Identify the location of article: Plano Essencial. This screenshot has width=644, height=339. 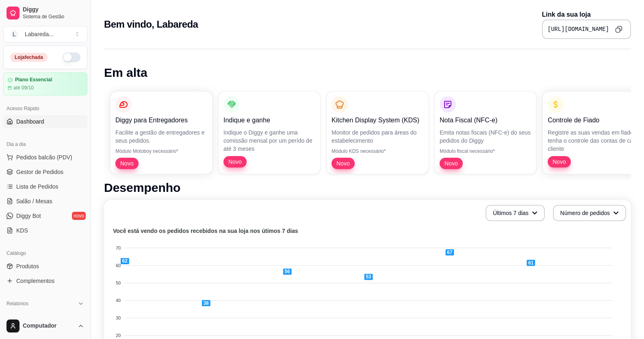
(33, 80).